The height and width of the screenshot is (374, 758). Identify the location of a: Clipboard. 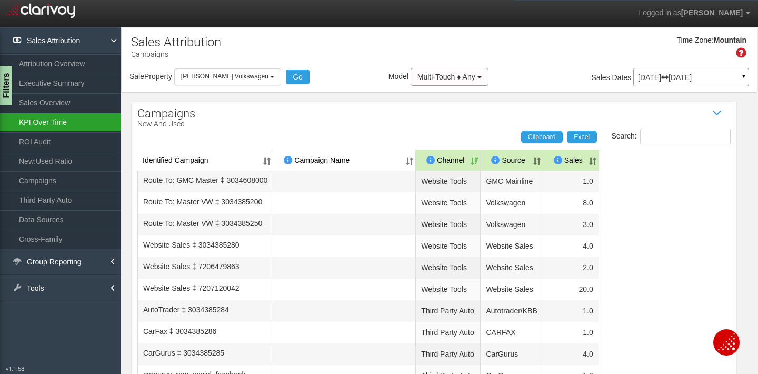
(542, 137).